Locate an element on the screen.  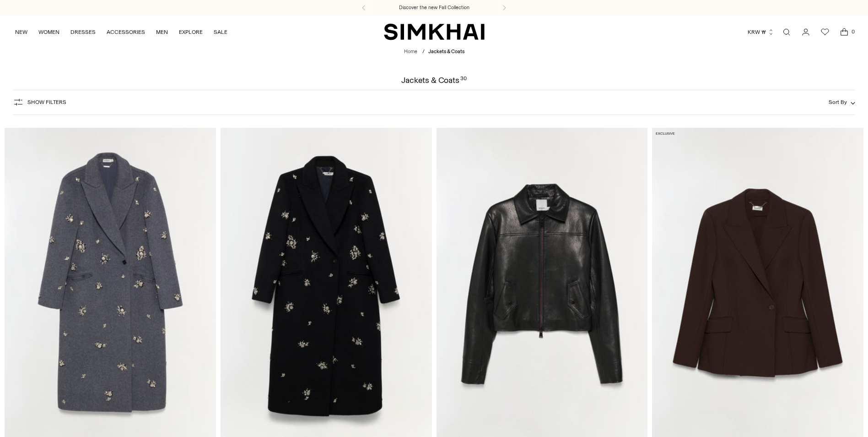
a: Wishlist is located at coordinates (824, 32).